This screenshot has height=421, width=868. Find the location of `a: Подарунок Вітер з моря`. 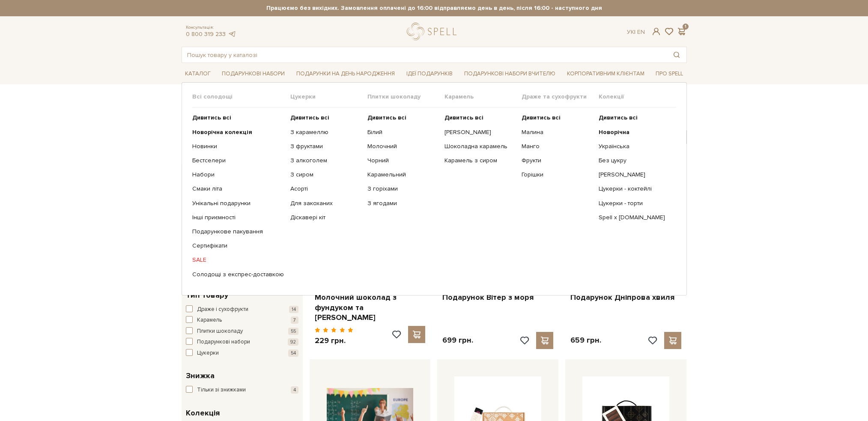

a: Подарунок Вітер з моря is located at coordinates (498, 297).